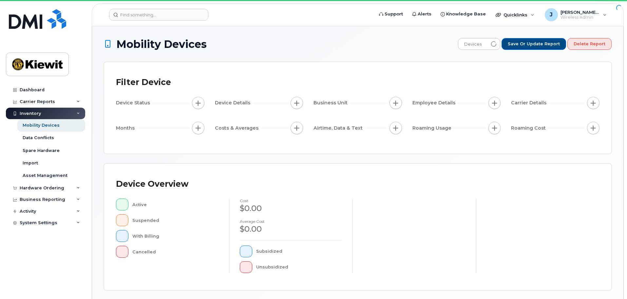  I want to click on span: Roaming Cost, so click(530, 128).